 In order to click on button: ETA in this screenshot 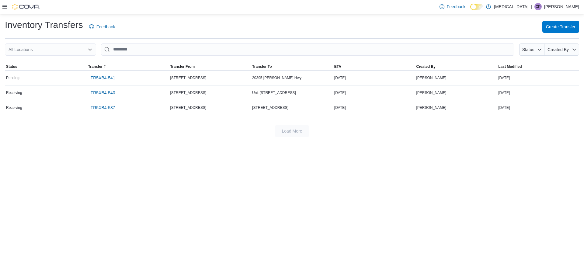, I will do `click(374, 67)`.